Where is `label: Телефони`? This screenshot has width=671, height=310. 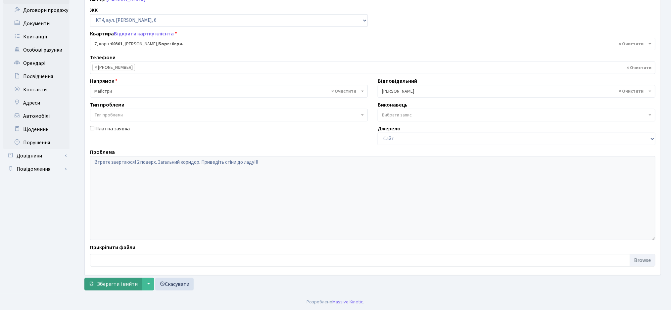
label: Телефони is located at coordinates (103, 58).